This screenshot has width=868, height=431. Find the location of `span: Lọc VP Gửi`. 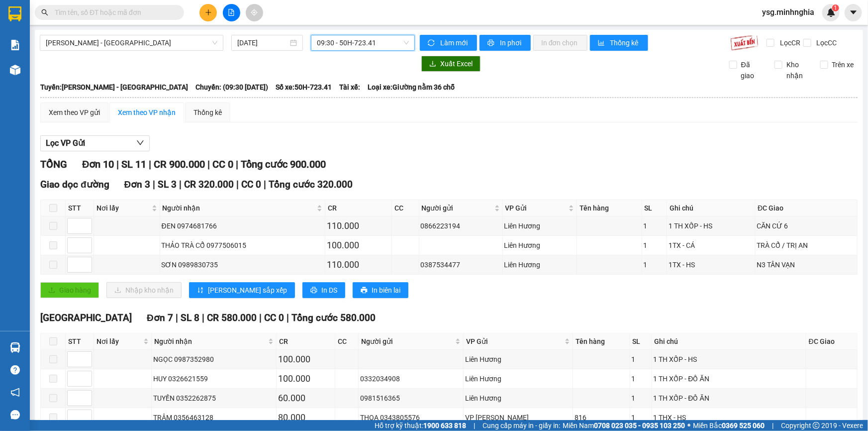

span: Lọc VP Gửi is located at coordinates (65, 143).